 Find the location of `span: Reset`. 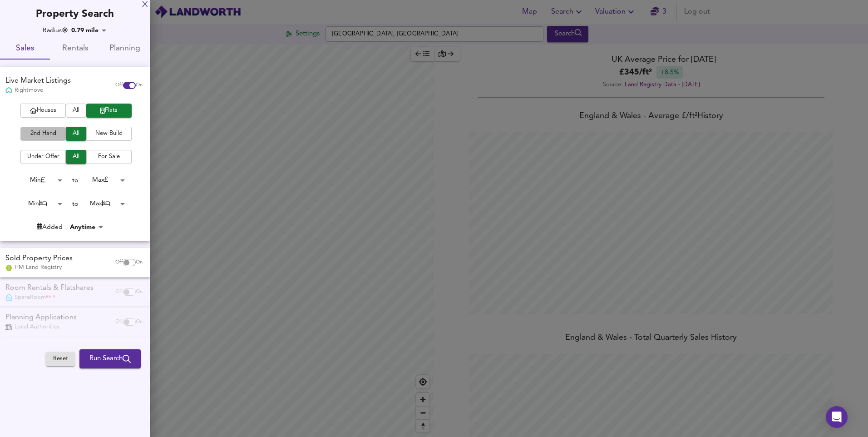

span: Reset is located at coordinates (60, 359).